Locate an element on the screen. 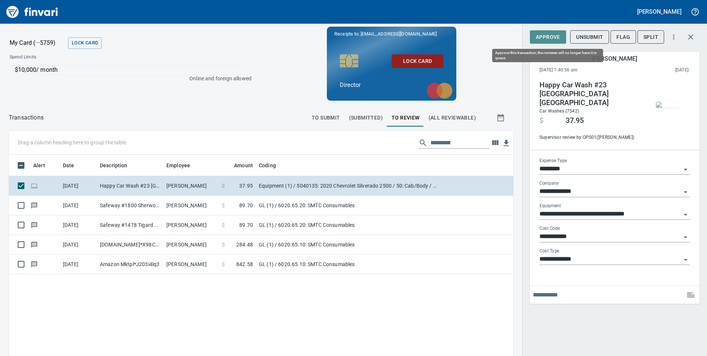 The width and height of the screenshot is (707, 356). button: Split is located at coordinates (651, 37).